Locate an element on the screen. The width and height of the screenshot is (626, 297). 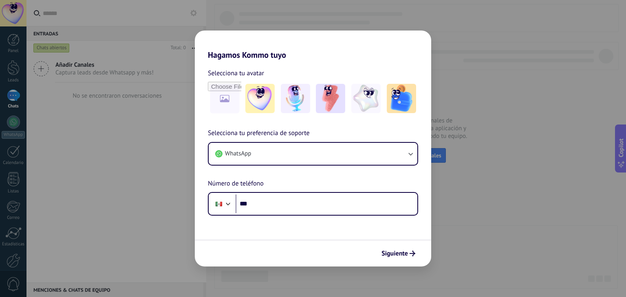
button: WhatsApp is located at coordinates (313, 154).